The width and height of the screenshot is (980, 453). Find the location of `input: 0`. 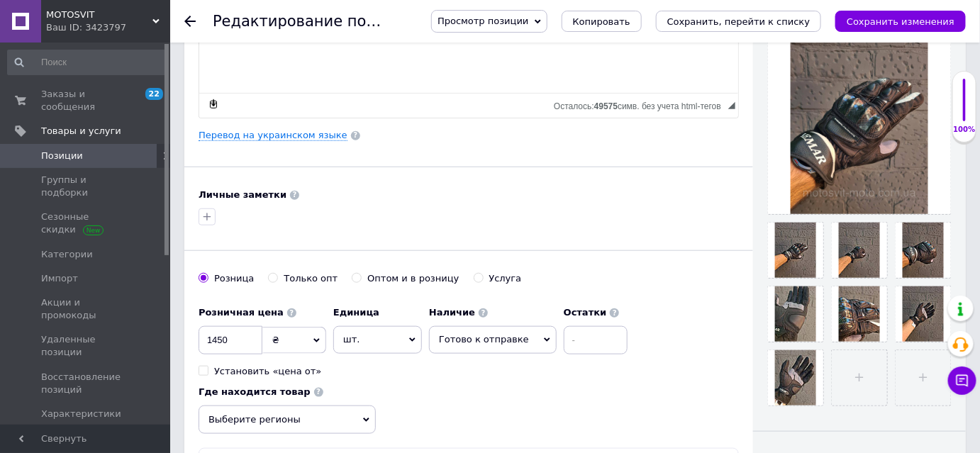

input: 0 is located at coordinates (230, 340).